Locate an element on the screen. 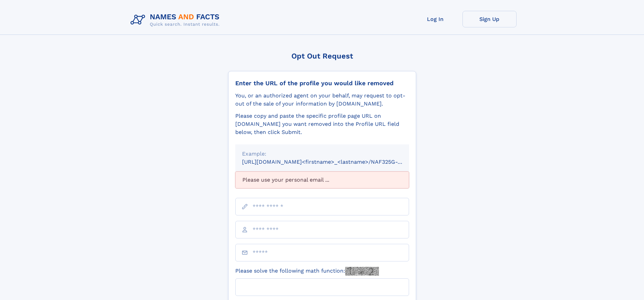 This screenshot has width=644, height=300. img: Logo Names and Facts is located at coordinates (176, 20).